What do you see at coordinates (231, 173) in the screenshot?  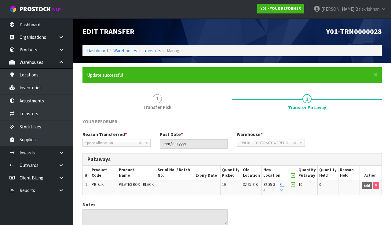 I see `th: Quantity Picked` at bounding box center [231, 173].